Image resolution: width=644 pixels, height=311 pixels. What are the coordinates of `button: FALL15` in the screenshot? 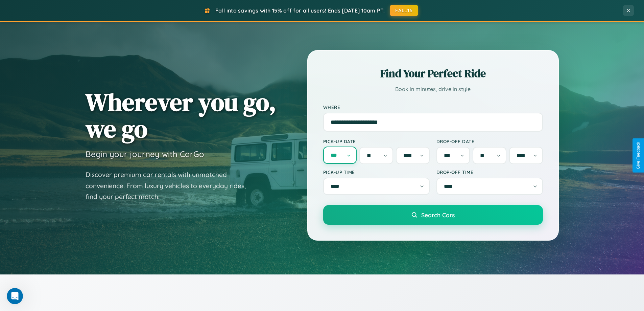 It's located at (404, 10).